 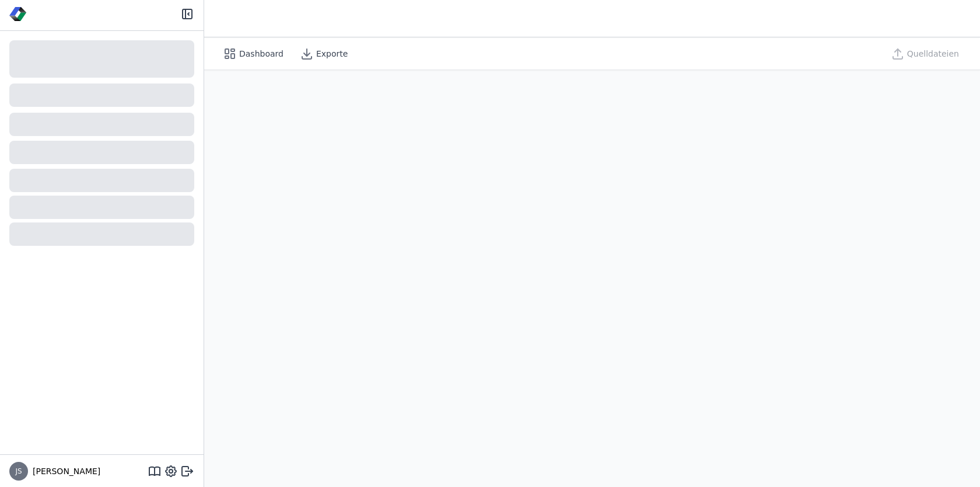 What do you see at coordinates (332, 54) in the screenshot?
I see `span: Exporte` at bounding box center [332, 54].